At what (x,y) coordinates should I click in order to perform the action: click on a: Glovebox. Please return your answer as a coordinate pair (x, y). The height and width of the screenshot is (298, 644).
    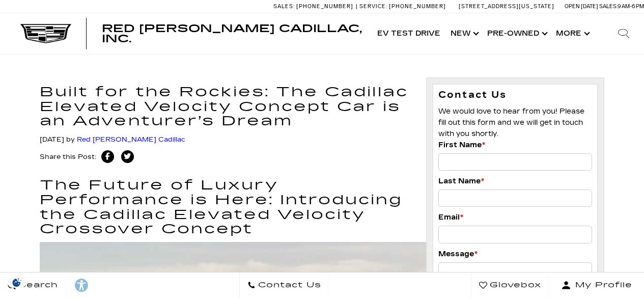
    Looking at the image, I should click on (510, 285).